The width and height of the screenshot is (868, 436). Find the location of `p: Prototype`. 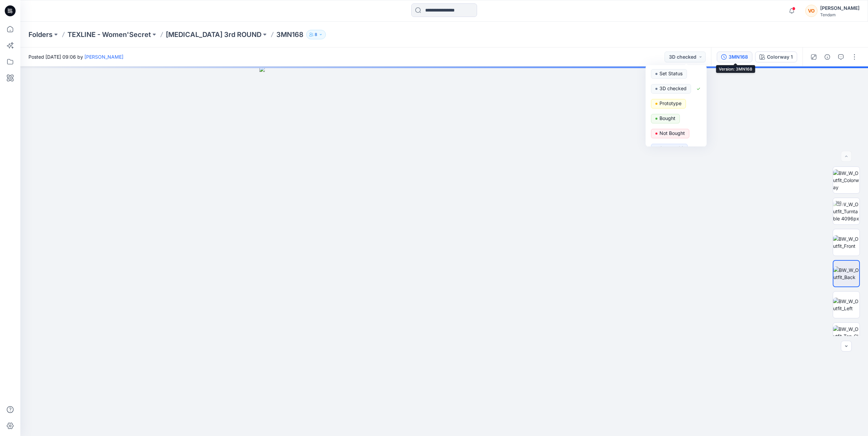

p: Prototype is located at coordinates (670, 104).